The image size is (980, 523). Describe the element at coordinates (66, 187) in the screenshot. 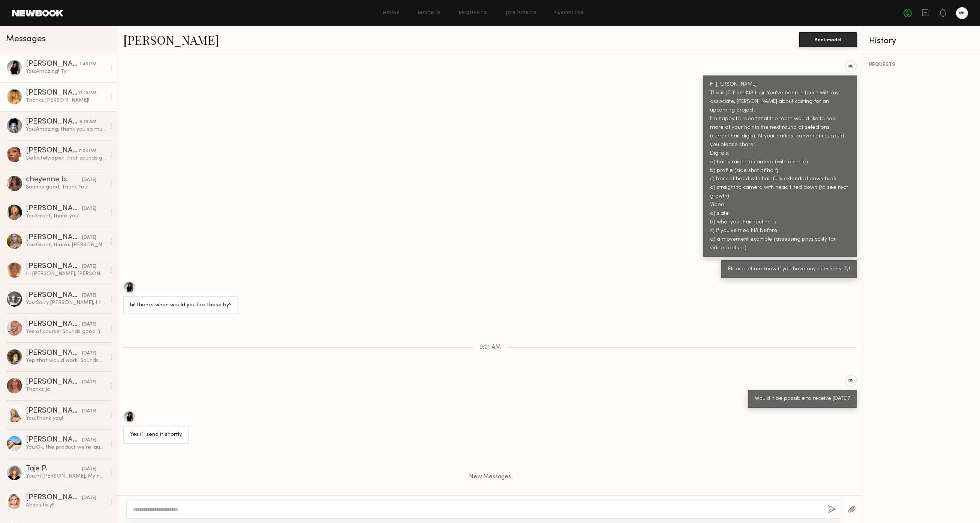

I see `div: Sounds good, Thank You!` at that location.